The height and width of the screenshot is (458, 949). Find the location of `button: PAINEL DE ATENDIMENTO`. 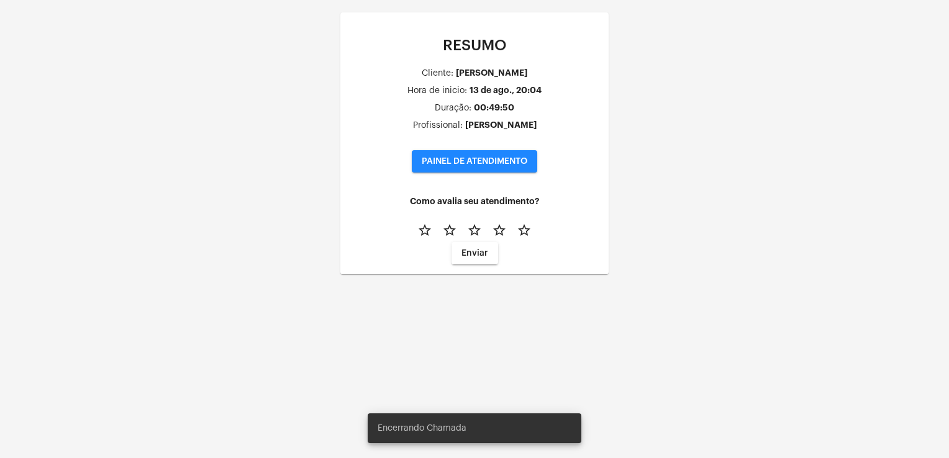

button: PAINEL DE ATENDIMENTO is located at coordinates (474, 161).